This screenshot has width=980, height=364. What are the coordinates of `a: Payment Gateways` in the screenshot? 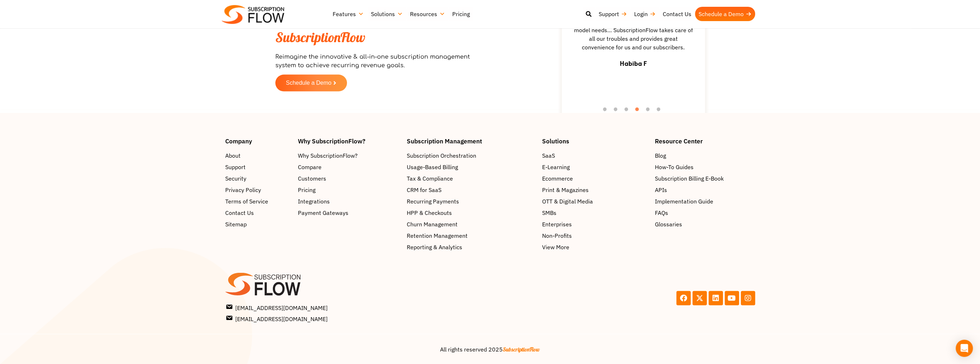 It's located at (349, 213).